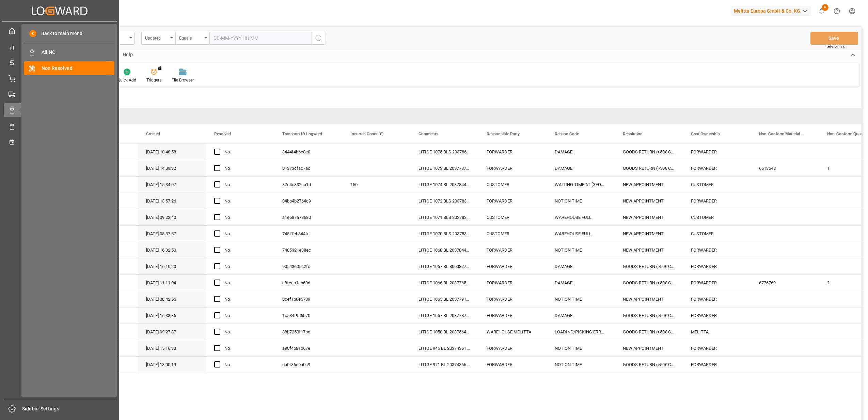  I want to click on span: Reason Code, so click(566, 134).